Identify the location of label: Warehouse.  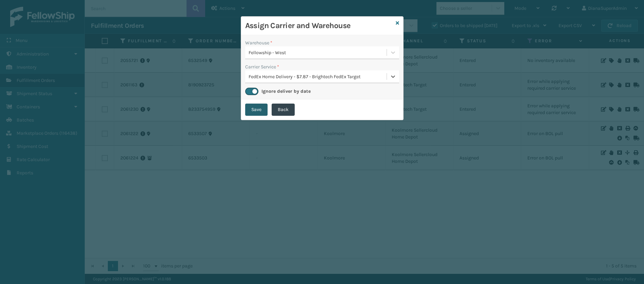
(259, 43).